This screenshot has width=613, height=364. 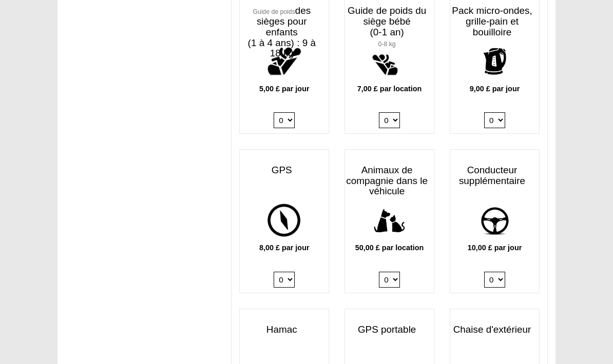 I want to click on font: 8,00 £ par jour, so click(x=284, y=248).